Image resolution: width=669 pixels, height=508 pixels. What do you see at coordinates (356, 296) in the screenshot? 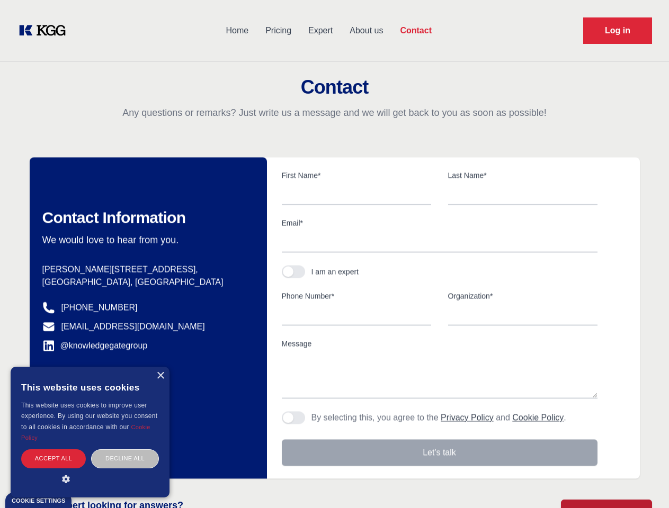
I see `label: Phone Number*` at bounding box center [356, 296].